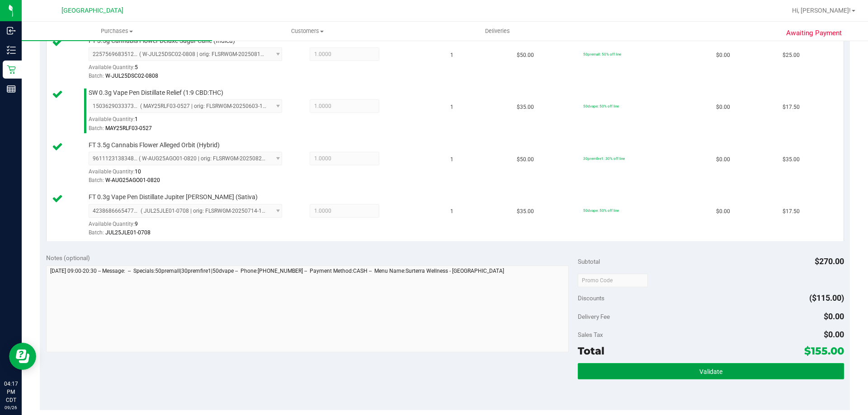 The image size is (868, 415). I want to click on span: 30premfire1: 30% off line, so click(604, 159).